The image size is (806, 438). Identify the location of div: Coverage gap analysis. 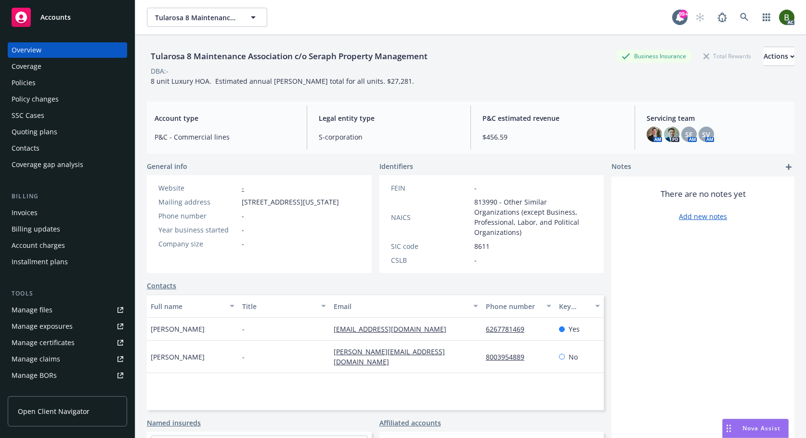
(47, 165).